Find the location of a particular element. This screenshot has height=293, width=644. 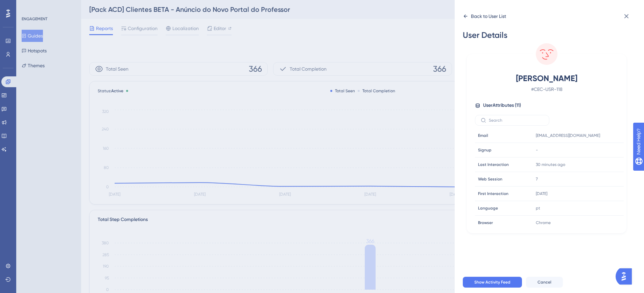

time: 30 minutes ago is located at coordinates (550, 165).